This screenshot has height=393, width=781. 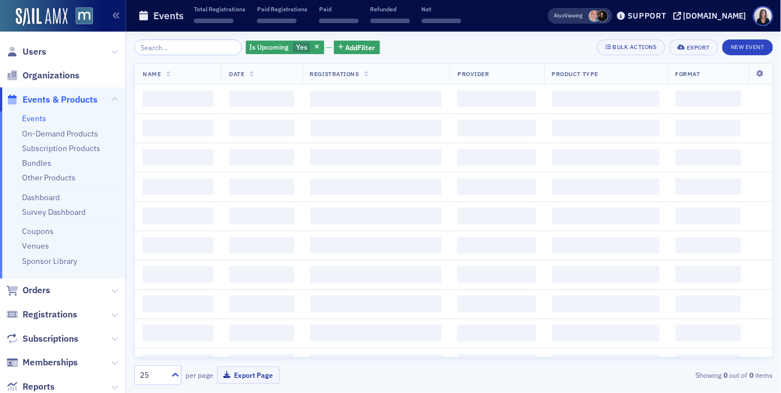 What do you see at coordinates (763, 16) in the screenshot?
I see `span: Profile` at bounding box center [763, 16].